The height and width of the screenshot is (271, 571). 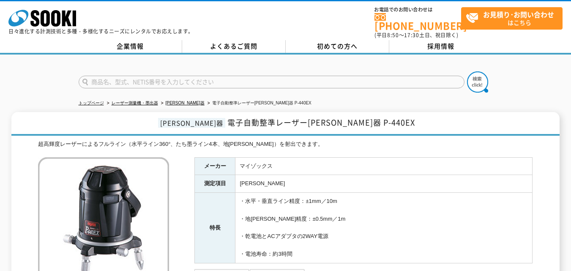 What do you see at coordinates (337, 46) in the screenshot?
I see `a: 初めての方へ` at bounding box center [337, 46].